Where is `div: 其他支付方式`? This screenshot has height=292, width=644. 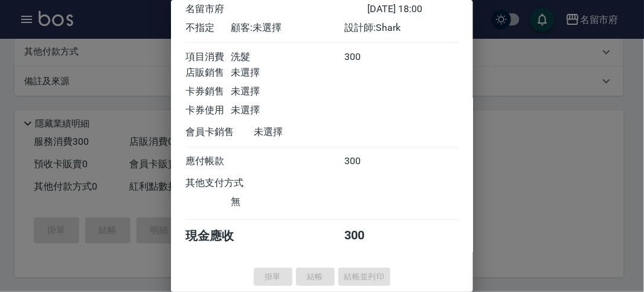
div: 其他支付方式 is located at coordinates (231, 183).